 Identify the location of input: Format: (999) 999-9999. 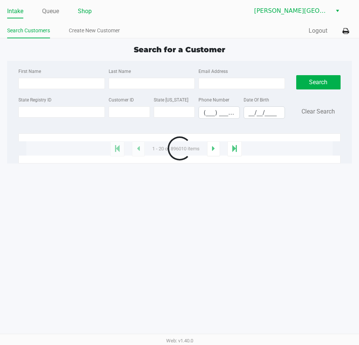
(219, 112).